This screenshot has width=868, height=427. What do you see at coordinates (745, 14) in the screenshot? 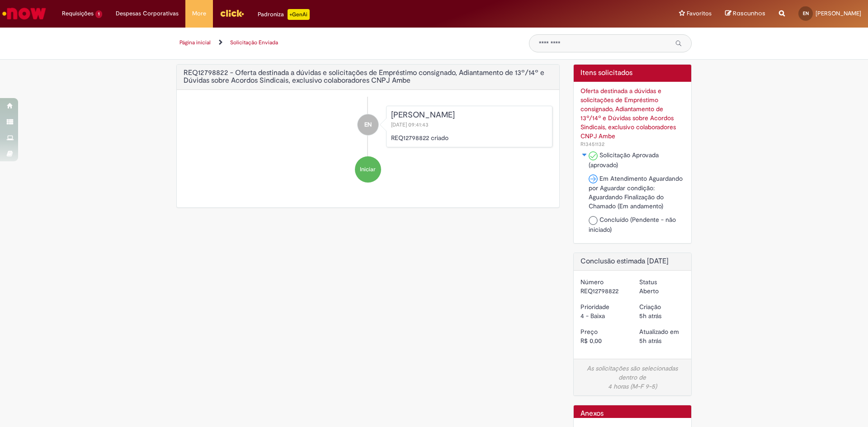
I see `a: Rascunhos` at bounding box center [745, 14].